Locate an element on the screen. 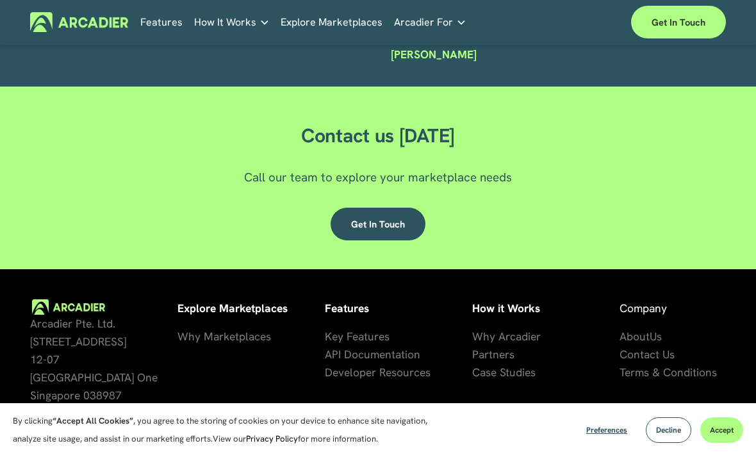  img: Arcadier is located at coordinates (79, 22).